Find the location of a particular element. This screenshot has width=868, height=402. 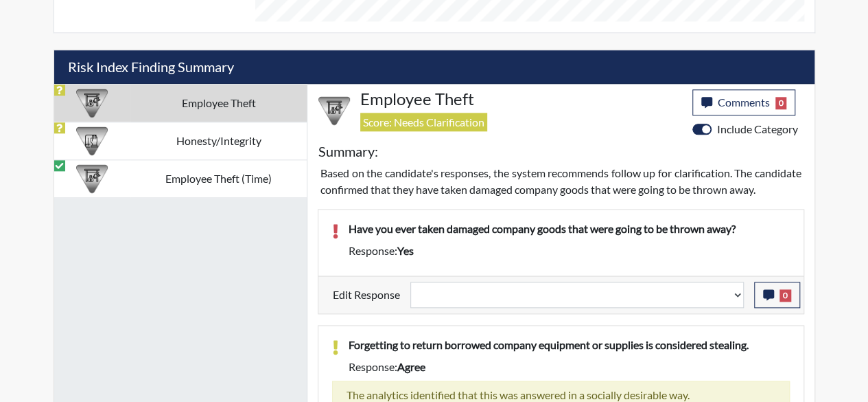

p: Based on the candidate's responses, the system recommends follow up for clarification. The candid... is located at coordinates (561, 181).